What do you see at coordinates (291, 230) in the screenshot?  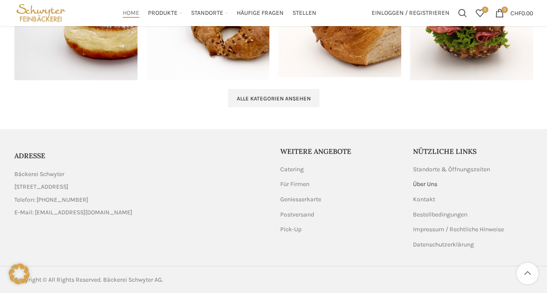 I see `a: Pick-Up` at bounding box center [291, 230].